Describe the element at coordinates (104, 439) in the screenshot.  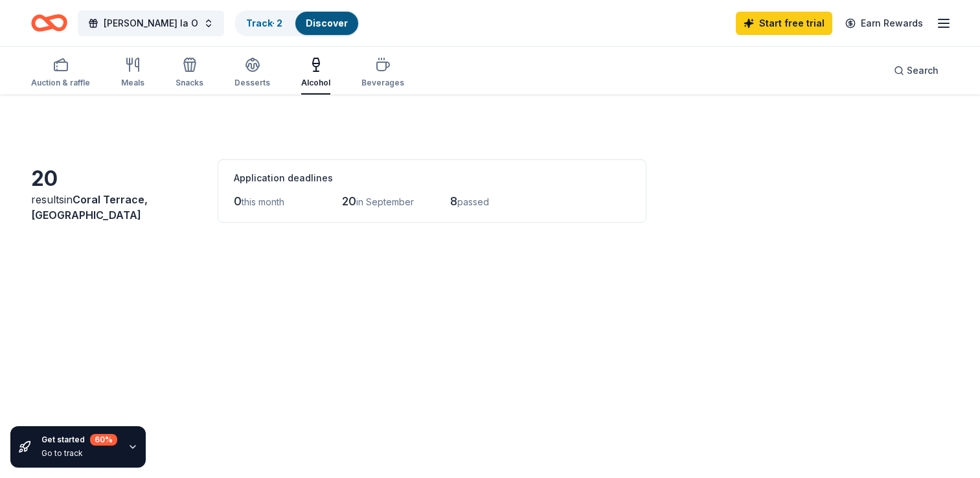
I see `div: 60 %` at that location.